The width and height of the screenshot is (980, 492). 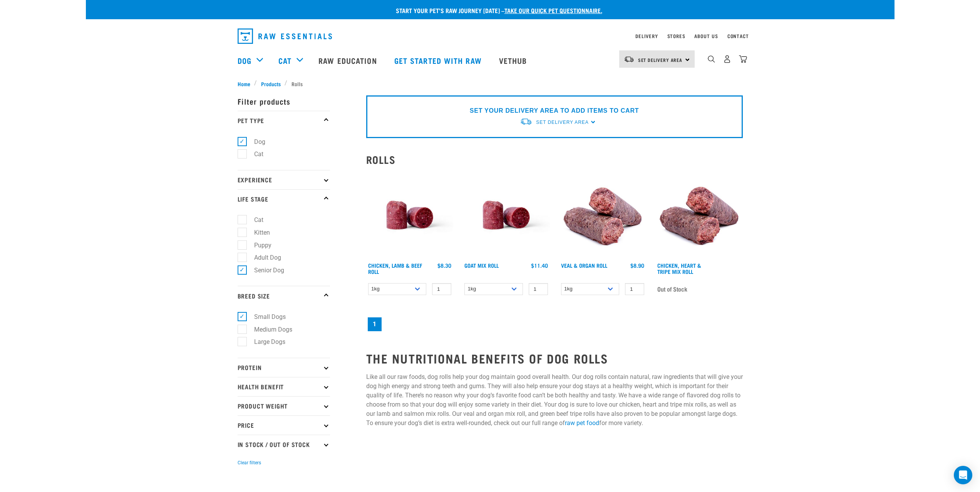 I want to click on img: home-icon-1@2x.png, so click(x=711, y=59).